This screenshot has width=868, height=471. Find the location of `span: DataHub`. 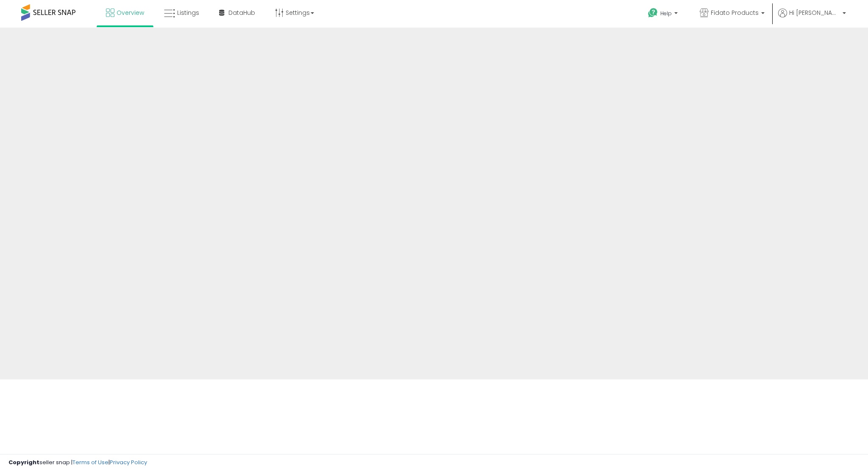

span: DataHub is located at coordinates (242, 13).